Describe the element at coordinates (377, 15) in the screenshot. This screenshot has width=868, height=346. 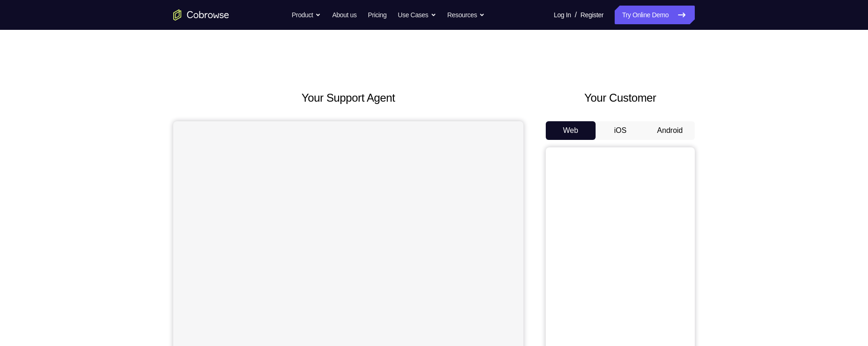
I see `a: Pricing` at that location.